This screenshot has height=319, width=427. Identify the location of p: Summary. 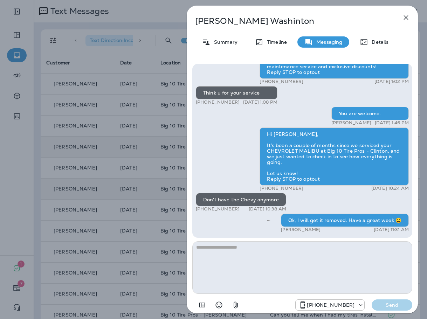
(224, 42).